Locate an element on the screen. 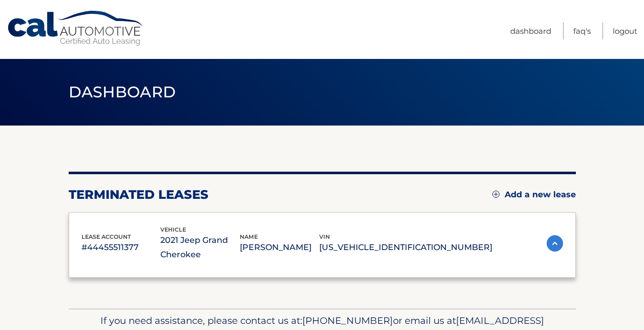 This screenshot has width=644, height=330. p: #44455511377 is located at coordinates (121, 248).